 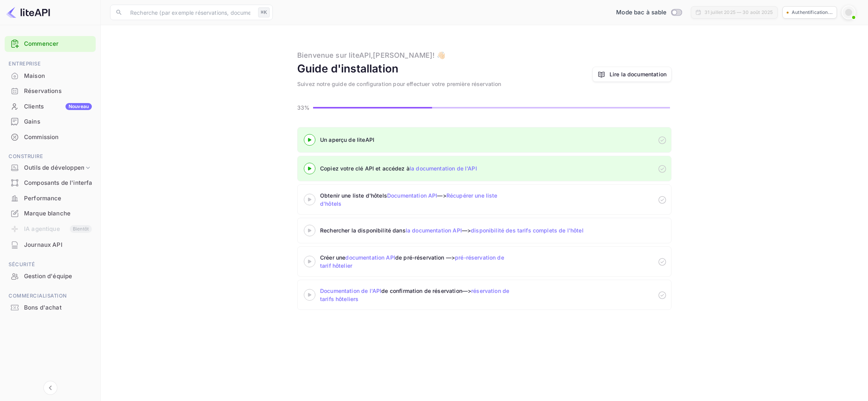 I want to click on font: Copiez votre clé API et accédez à, so click(x=364, y=168).